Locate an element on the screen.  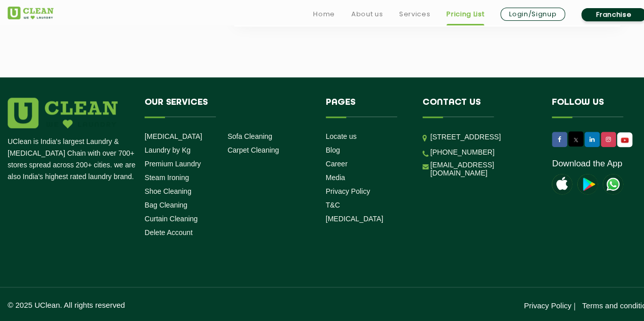
a: Services is located at coordinates (414, 14).